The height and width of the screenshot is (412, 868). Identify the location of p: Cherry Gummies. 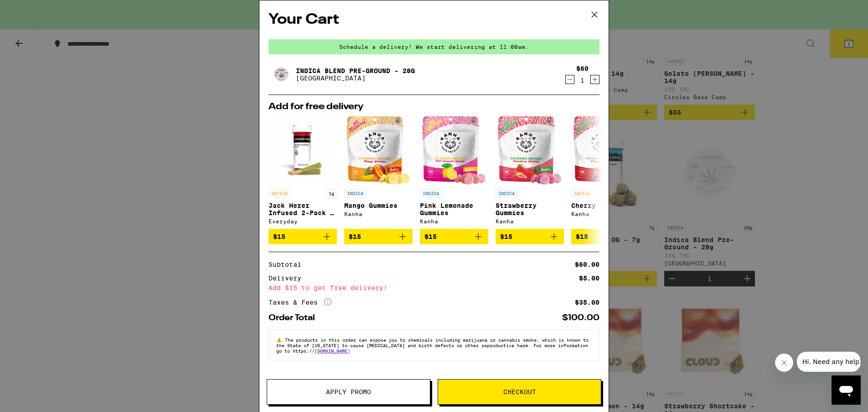
(605, 206).